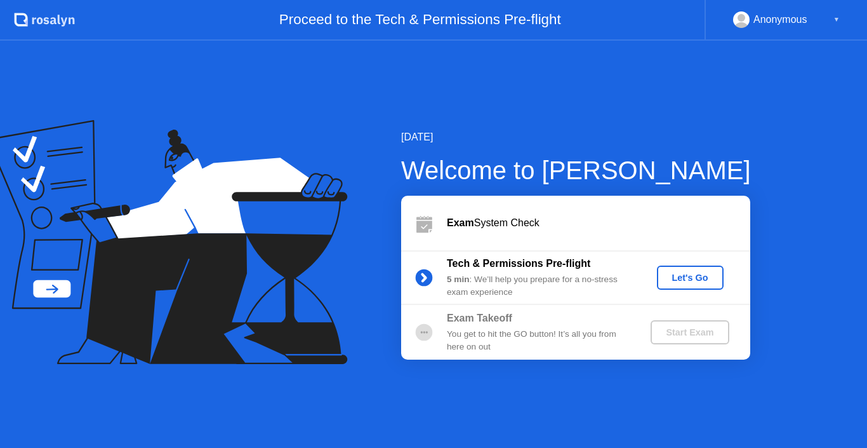 This screenshot has height=448, width=867. I want to click on div: System Check, so click(599, 223).